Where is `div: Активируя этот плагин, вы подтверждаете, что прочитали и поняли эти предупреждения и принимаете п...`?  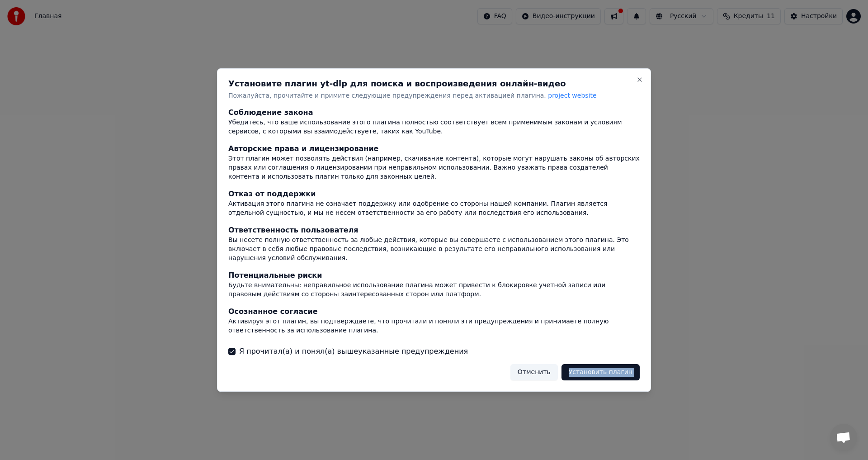 div: Активируя этот плагин, вы подтверждаете, что прочитали и поняли эти предупреждения и принимаете п... is located at coordinates (434, 326).